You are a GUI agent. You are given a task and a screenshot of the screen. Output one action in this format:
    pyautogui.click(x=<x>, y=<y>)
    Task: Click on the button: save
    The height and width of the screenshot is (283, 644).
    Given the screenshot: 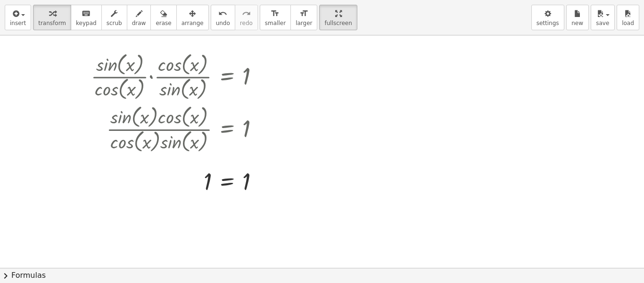 What is the action you would take?
    pyautogui.click(x=602, y=17)
    